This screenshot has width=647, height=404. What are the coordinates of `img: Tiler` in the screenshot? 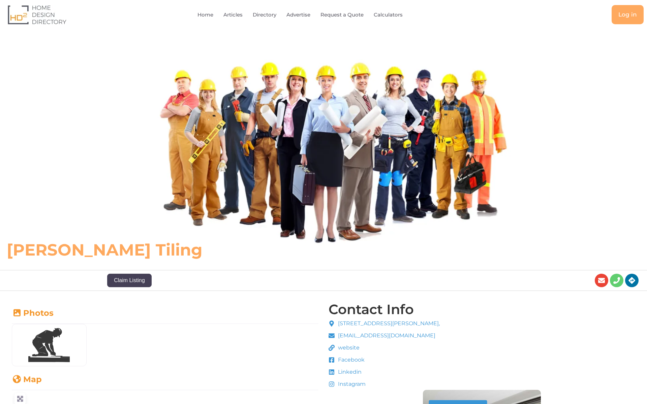 It's located at (49, 345).